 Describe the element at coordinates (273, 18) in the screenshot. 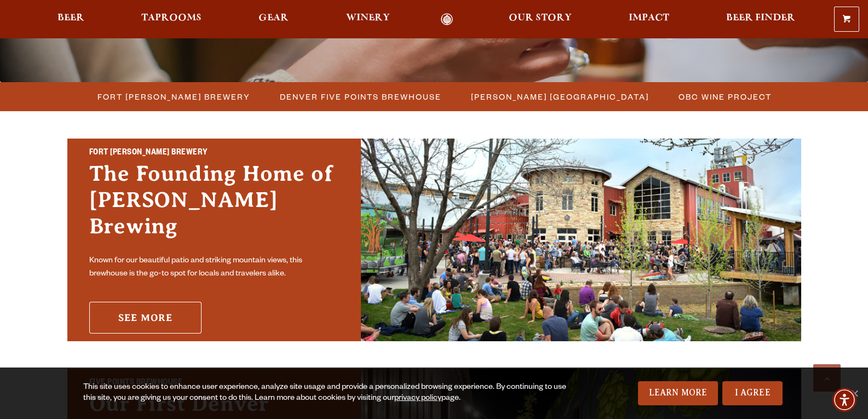

I see `span: Gear` at that location.